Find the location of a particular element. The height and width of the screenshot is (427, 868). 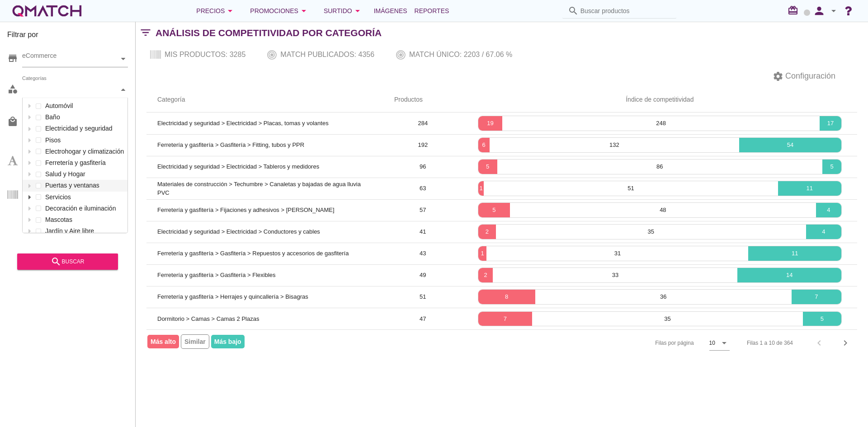

td: 96 is located at coordinates (423, 167).